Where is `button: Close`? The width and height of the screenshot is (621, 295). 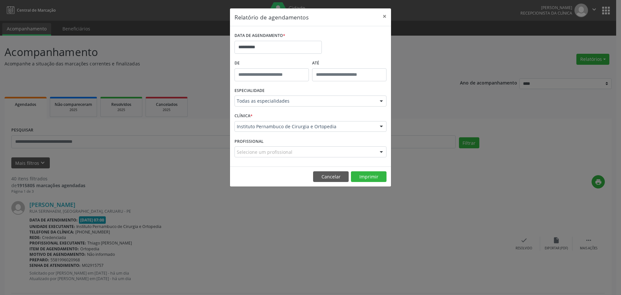
button: Close is located at coordinates (385, 16).